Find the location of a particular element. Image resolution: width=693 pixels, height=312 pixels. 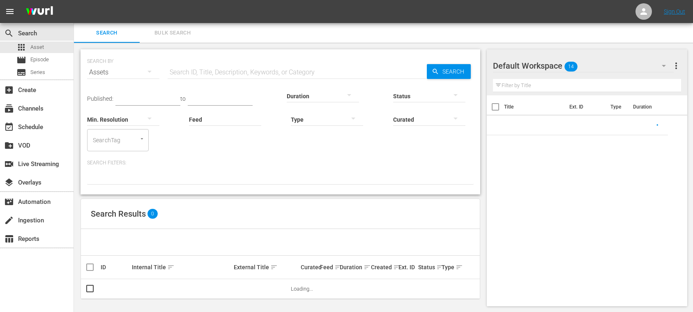

div: Feed is located at coordinates (329, 267).